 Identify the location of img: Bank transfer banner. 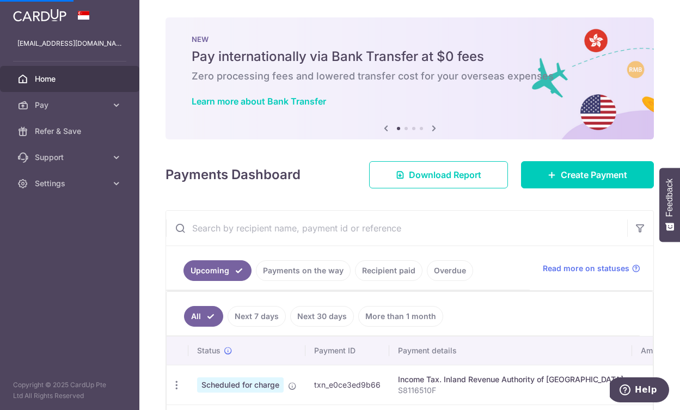
(409, 78).